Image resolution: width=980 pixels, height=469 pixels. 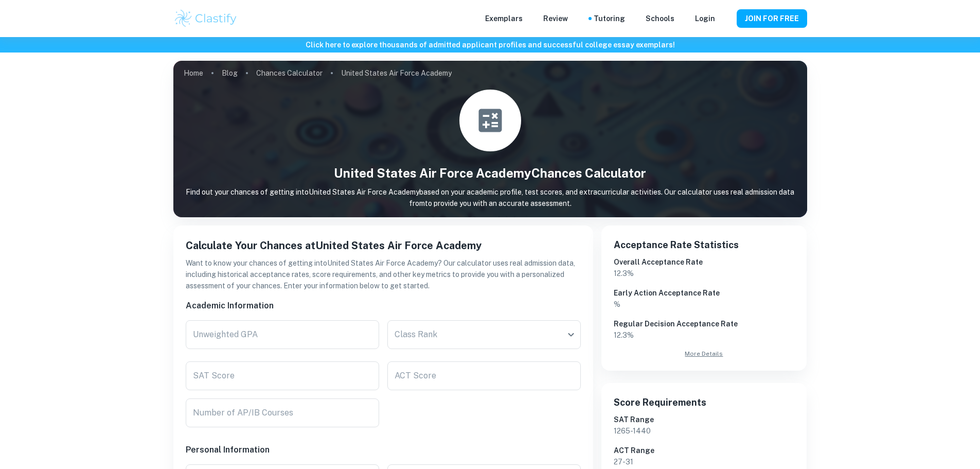 What do you see at coordinates (491, 198) in the screenshot?
I see `p: Find out your chances of getting into United States Air Force Academy based on your academic prof...` at bounding box center [491, 198].